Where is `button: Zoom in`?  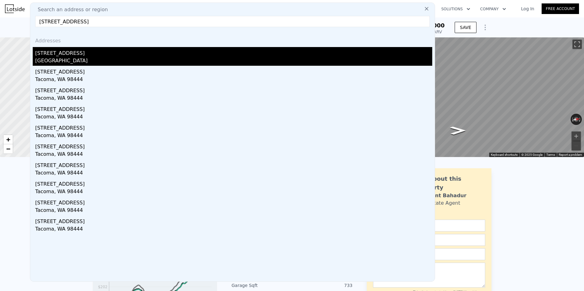
button: Zoom in is located at coordinates (576, 136).